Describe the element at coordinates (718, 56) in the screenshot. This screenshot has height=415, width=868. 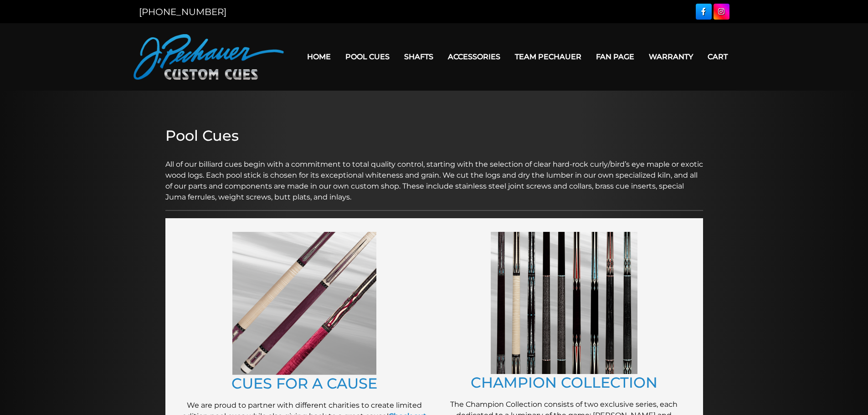
I see `a: Cart` at that location.